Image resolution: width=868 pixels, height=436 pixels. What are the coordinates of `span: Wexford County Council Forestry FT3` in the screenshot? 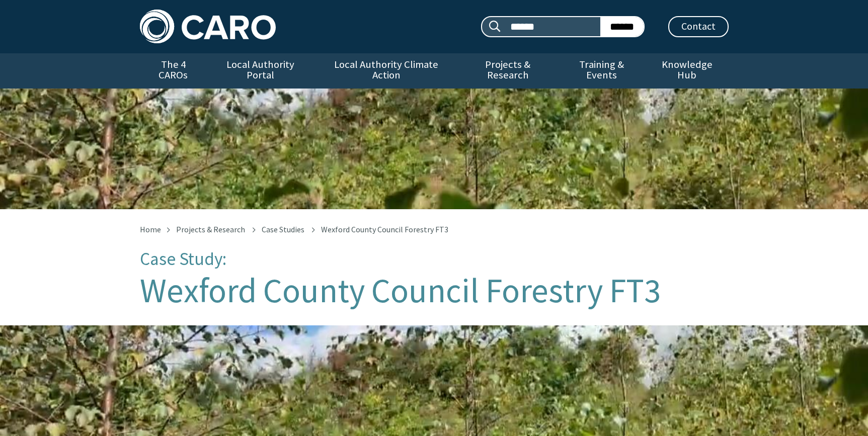 It's located at (385, 229).